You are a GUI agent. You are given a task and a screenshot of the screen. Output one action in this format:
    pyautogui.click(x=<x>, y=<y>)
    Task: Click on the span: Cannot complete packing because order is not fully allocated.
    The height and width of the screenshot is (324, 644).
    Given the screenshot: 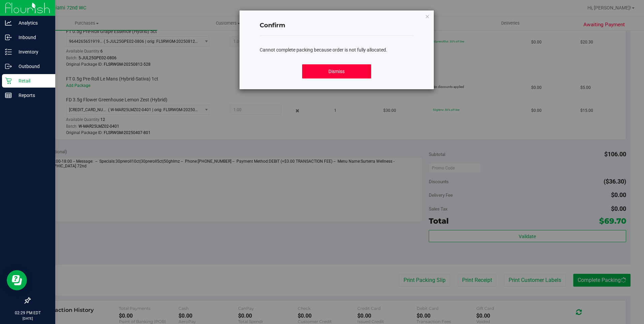 What is the action you would take?
    pyautogui.click(x=323, y=50)
    